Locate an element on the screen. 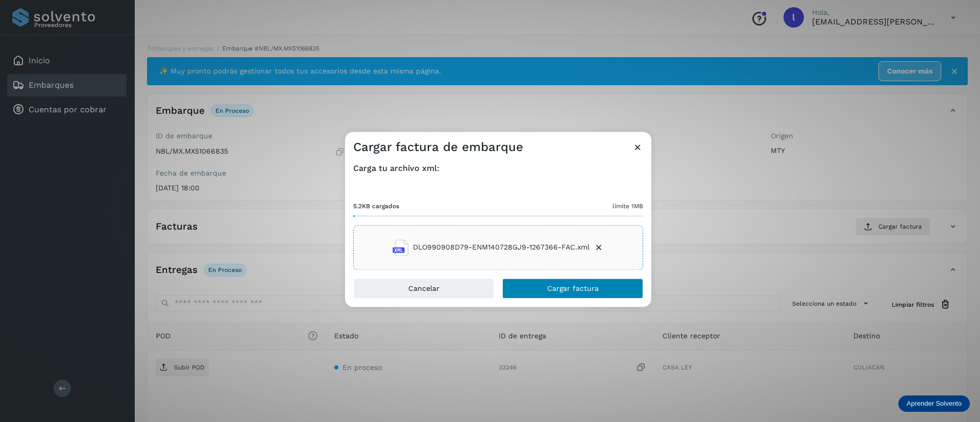 This screenshot has height=422, width=980. span: Cargar factura is located at coordinates (573, 289).